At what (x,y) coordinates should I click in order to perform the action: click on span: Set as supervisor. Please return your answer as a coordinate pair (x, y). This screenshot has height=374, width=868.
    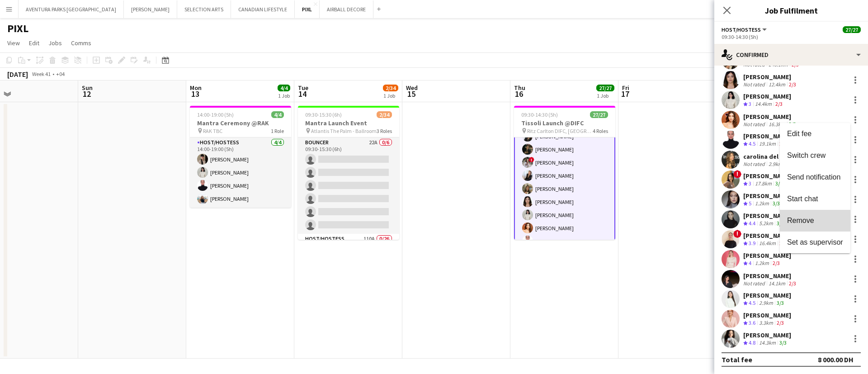
    Looking at the image, I should click on (815, 242).